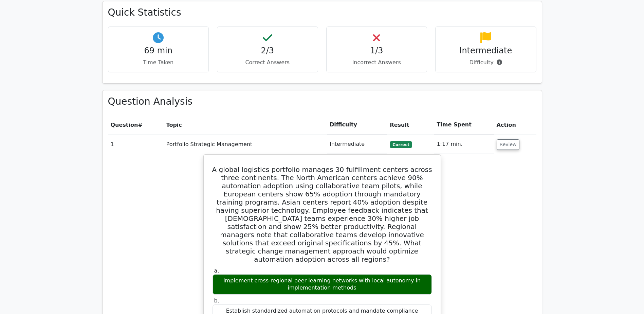 The width and height of the screenshot is (644, 314). Describe the element at coordinates (124, 125) in the screenshot. I see `span: Question` at that location.